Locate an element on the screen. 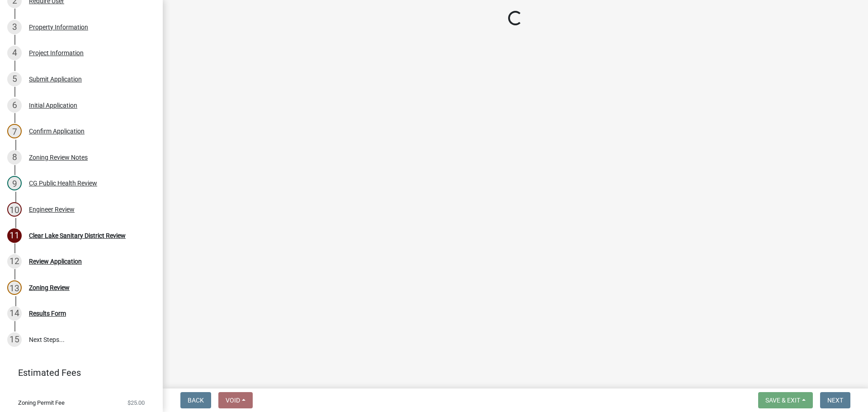 The height and width of the screenshot is (412, 868). span: Zoning Permit Fee is located at coordinates (41, 403).